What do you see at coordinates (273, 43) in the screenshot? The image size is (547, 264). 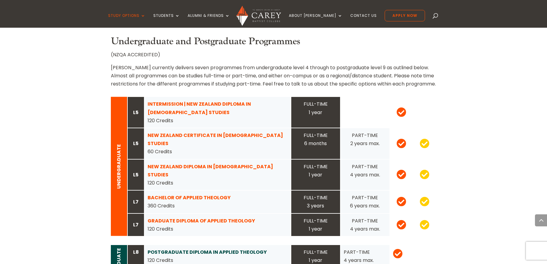 I see `h3: Undergraduate and Postgraduate Programmes` at bounding box center [273, 43].